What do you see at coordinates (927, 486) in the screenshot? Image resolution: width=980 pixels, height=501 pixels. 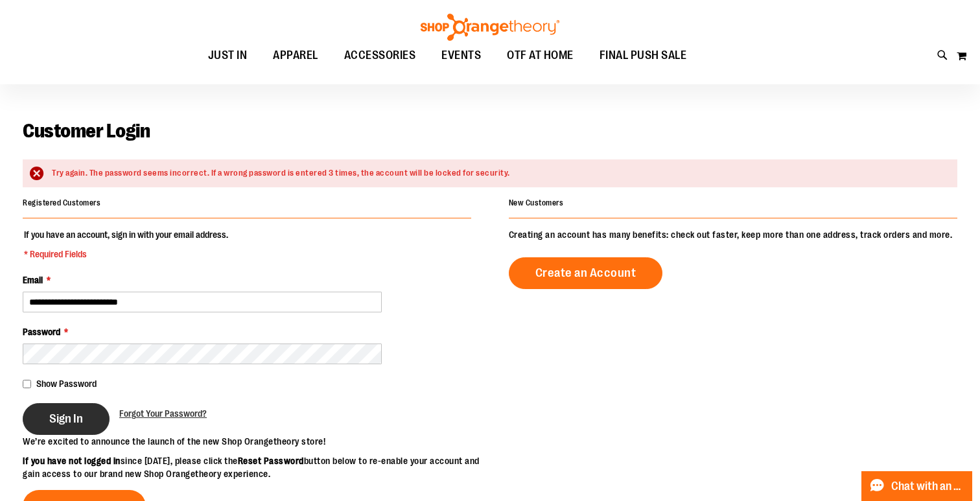 I see `span: Chat with an Expert` at bounding box center [927, 486].